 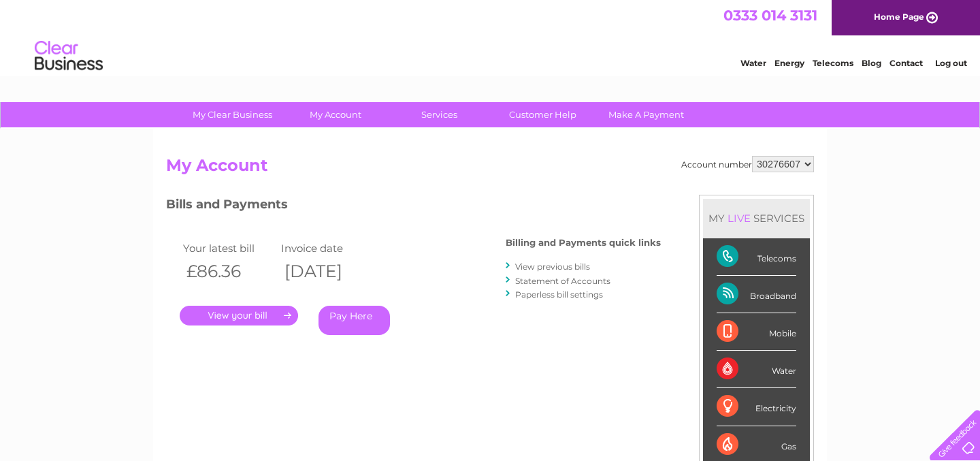 I want to click on h2: My Account, so click(x=490, y=169).